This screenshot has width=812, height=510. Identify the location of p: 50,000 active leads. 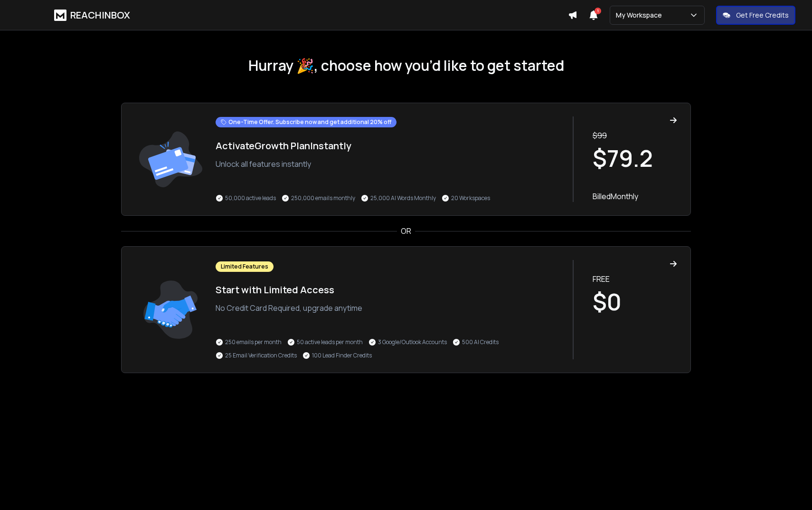
(250, 199).